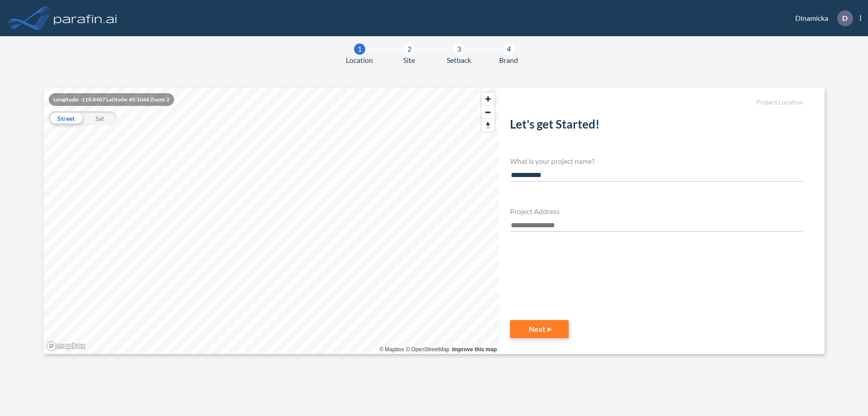 This screenshot has width=868, height=416. Describe the element at coordinates (539, 329) in the screenshot. I see `button: Next` at that location.